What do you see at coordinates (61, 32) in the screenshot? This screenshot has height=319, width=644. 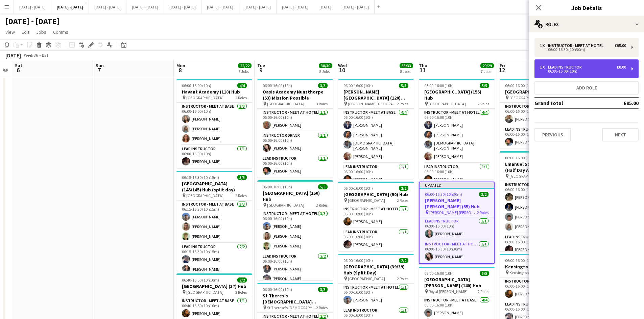 I see `a: Comms` at bounding box center [61, 32].